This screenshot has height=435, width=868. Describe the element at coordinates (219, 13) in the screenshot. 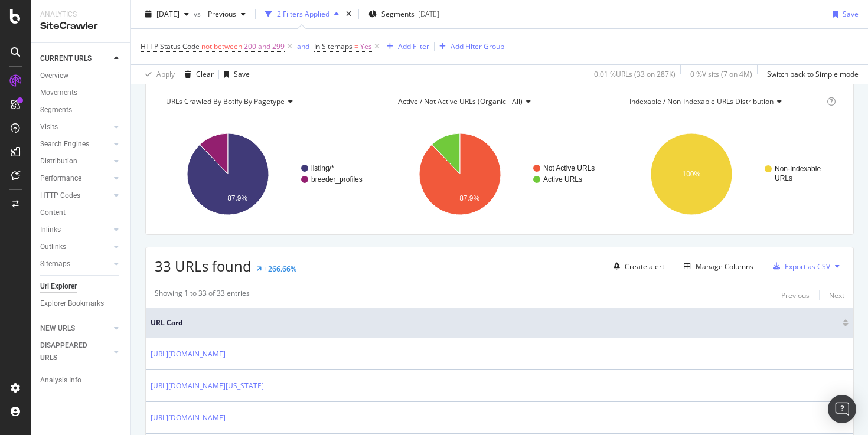

I see `span: Previous` at that location.